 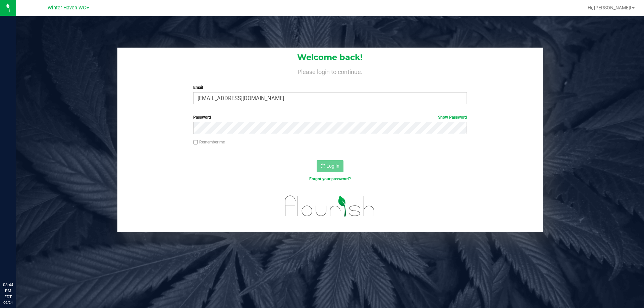 I want to click on h4: Please login to continue., so click(x=330, y=71).